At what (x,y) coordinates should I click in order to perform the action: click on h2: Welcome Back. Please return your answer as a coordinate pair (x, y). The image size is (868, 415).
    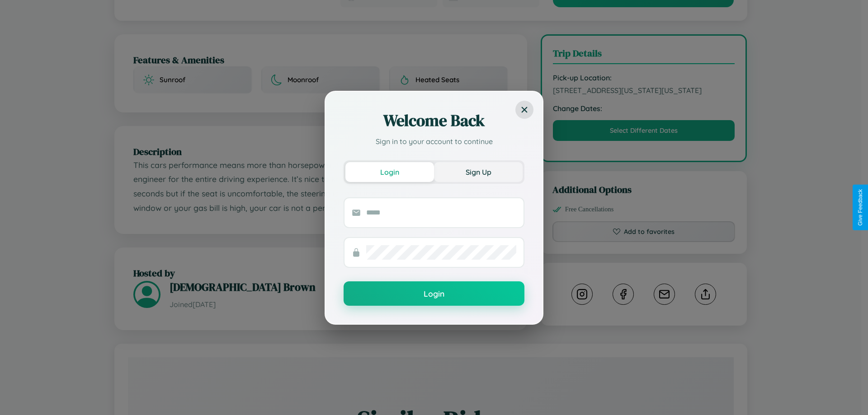
    Looking at the image, I should click on (434, 120).